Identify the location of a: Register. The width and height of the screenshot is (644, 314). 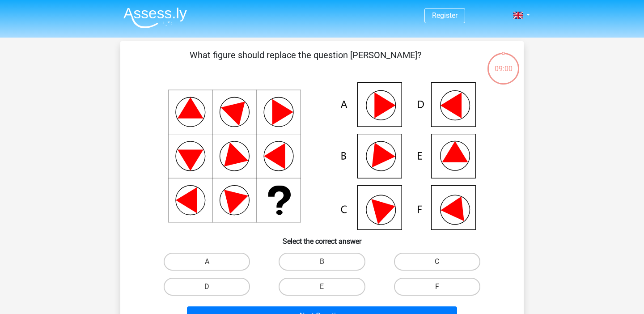
(445, 15).